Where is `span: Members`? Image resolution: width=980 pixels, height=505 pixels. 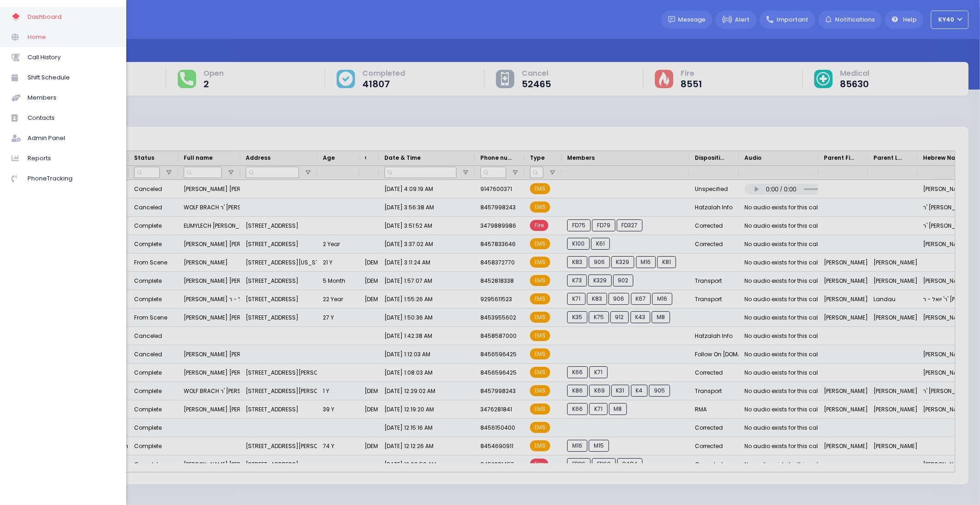
span: Members is located at coordinates (71, 97).